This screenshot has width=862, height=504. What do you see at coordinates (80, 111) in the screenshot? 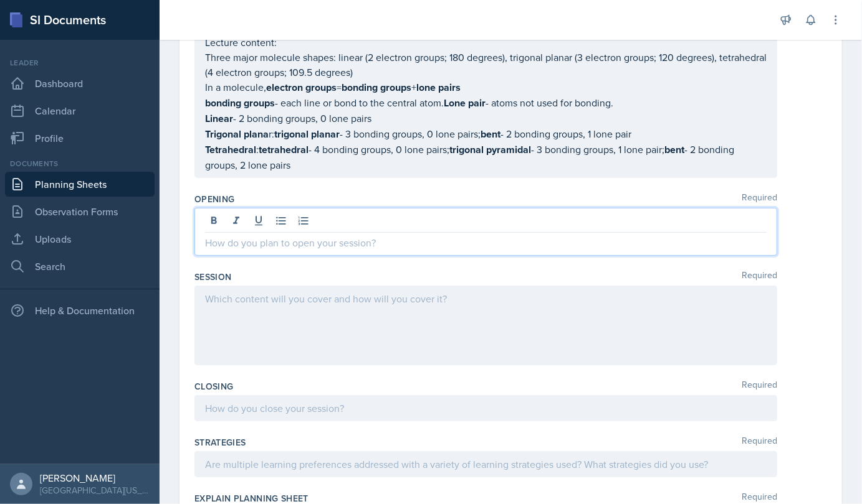
I see `a: Calendar` at bounding box center [80, 111].